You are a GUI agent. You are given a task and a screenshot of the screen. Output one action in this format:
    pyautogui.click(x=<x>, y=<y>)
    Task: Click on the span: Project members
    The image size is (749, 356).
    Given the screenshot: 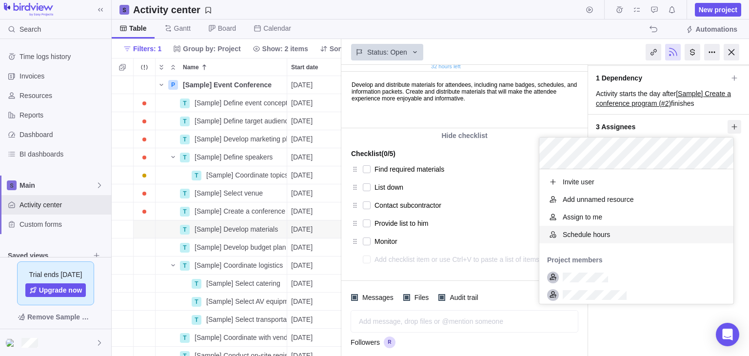 What is the action you would take?
    pyautogui.click(x=575, y=260)
    